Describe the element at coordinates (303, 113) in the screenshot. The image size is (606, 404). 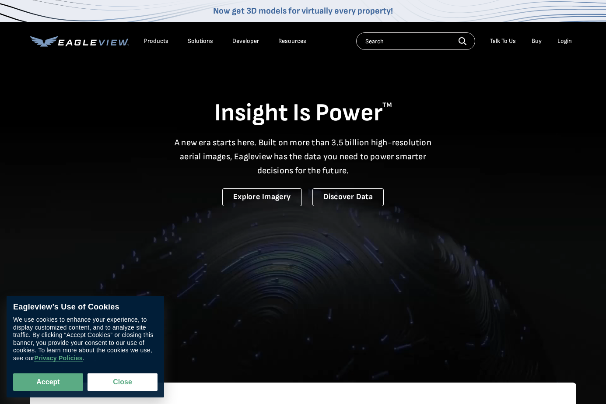
I see `h1: Insight Is Power` at that location.